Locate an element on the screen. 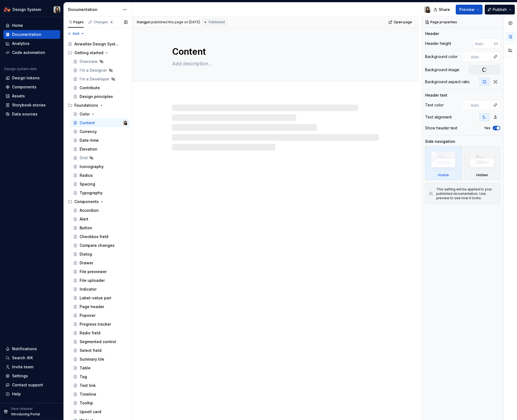  span: Xiangjun is located at coordinates (144, 22).